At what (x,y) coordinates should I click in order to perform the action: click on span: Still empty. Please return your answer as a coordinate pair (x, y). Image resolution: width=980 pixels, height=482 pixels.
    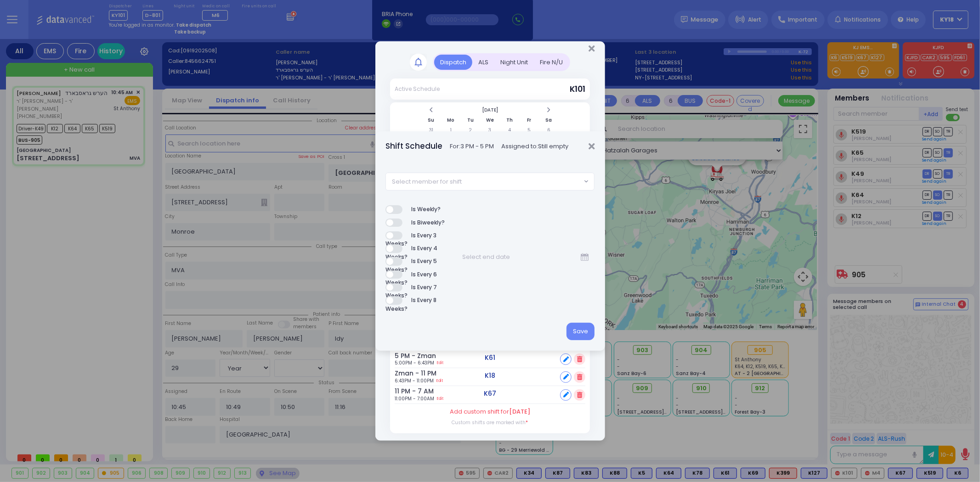
    Looking at the image, I should click on (553, 146).